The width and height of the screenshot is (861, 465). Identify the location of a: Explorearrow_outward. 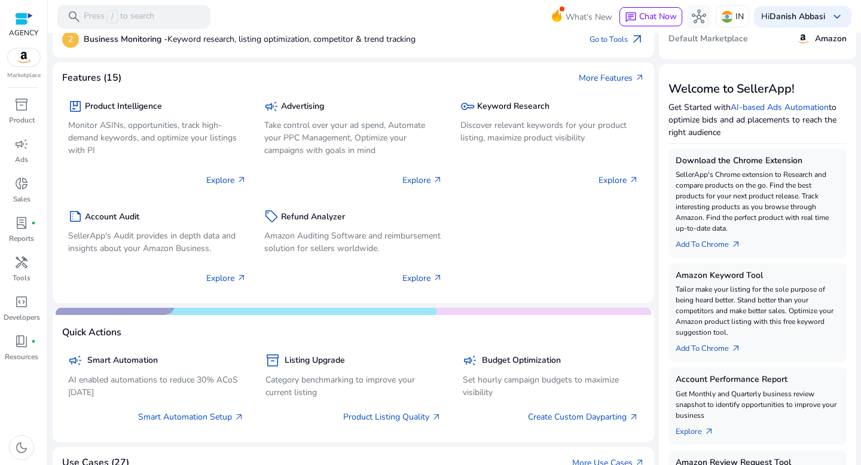
(699, 429).